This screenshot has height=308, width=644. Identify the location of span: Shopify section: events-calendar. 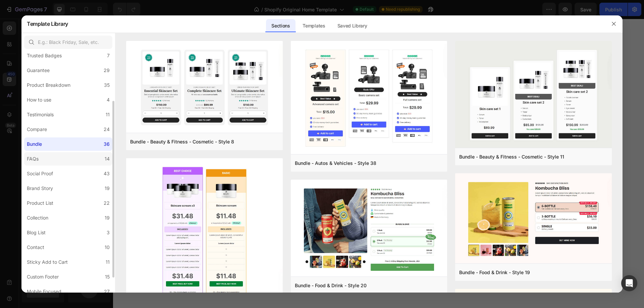
(271, 193).